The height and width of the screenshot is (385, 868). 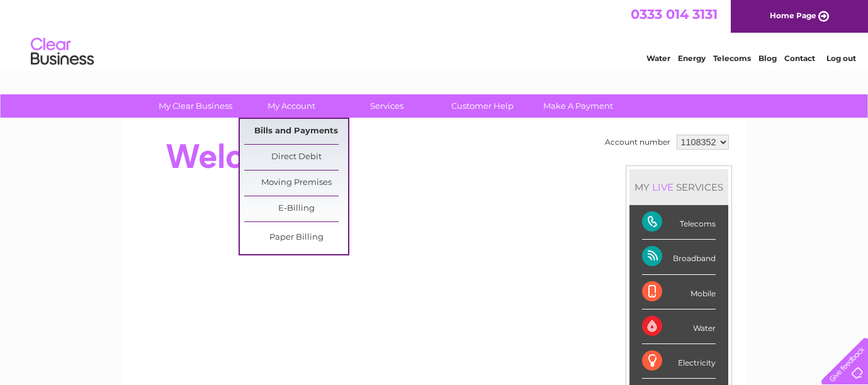 What do you see at coordinates (732, 58) in the screenshot?
I see `a: Telecoms` at bounding box center [732, 58].